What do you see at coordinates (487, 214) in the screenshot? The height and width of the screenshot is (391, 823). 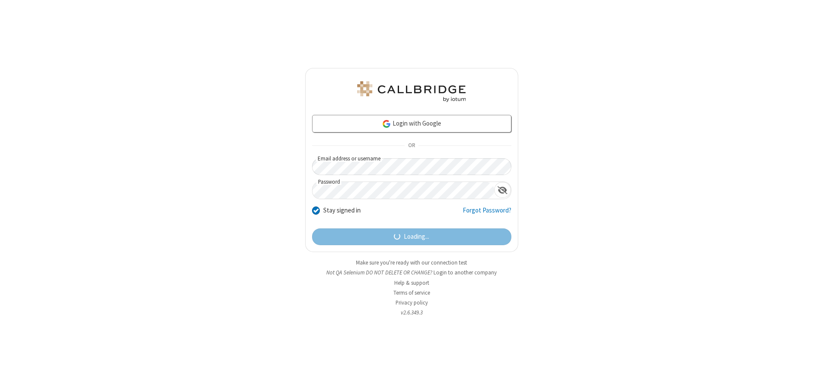 I see `a: Forgot Password?` at bounding box center [487, 214].